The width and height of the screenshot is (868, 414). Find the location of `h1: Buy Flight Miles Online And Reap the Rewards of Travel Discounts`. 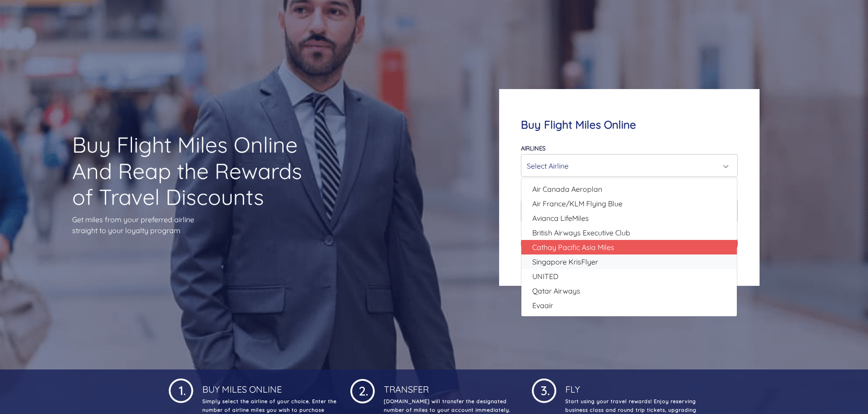

h1: Buy Flight Miles Online And Reap the Rewards of Travel Discounts is located at coordinates (195, 171).